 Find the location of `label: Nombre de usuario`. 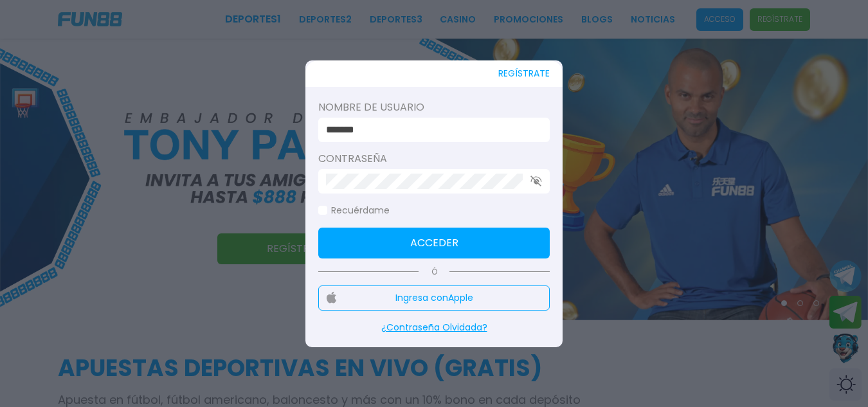

label: Nombre de usuario is located at coordinates (434, 108).